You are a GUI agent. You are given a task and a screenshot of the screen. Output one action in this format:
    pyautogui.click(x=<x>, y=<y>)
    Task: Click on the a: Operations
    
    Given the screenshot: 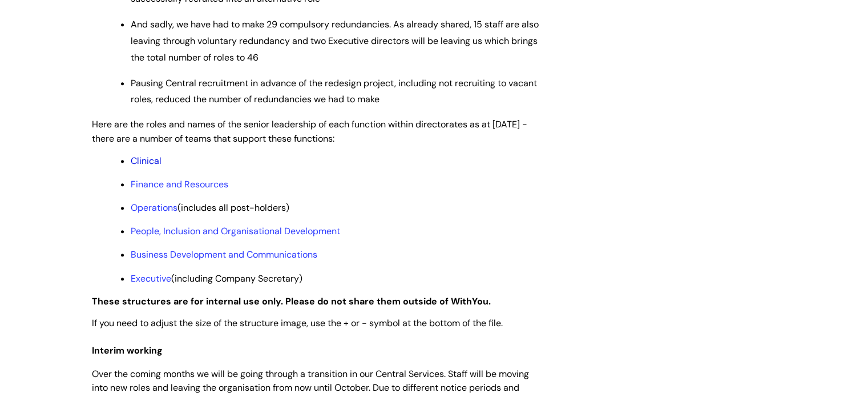 What is the action you would take?
    pyautogui.click(x=154, y=207)
    